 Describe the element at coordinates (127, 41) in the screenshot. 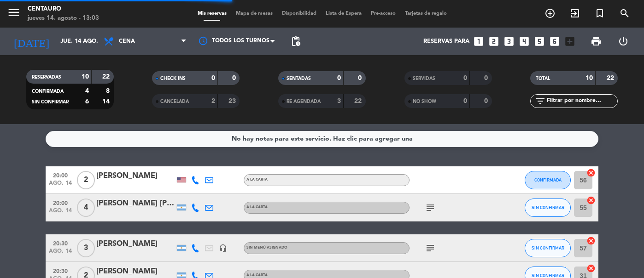

I see `span: Cena` at that location.